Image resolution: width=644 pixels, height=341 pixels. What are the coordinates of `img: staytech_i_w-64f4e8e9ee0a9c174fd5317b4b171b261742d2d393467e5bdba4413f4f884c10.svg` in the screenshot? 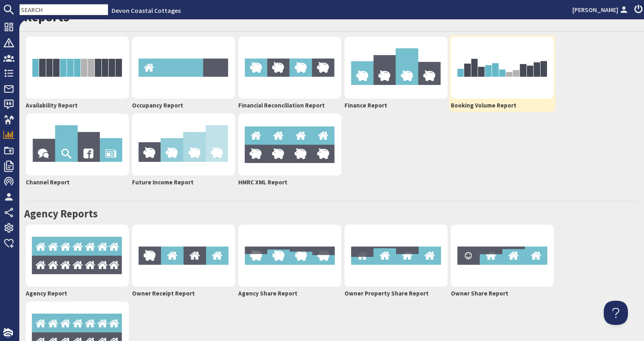 It's located at (8, 333).